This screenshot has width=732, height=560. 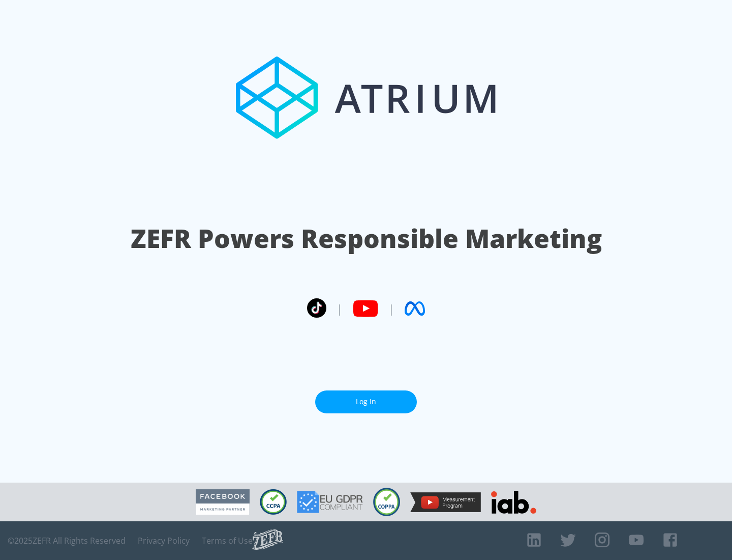 I want to click on a: Terms of Use, so click(x=227, y=541).